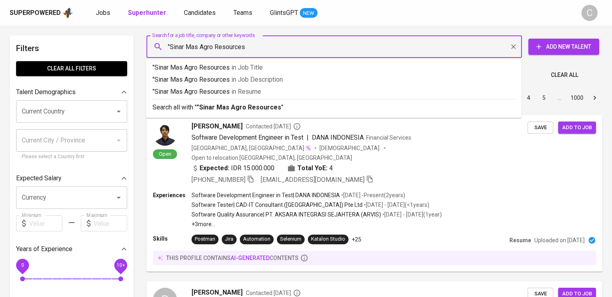 This screenshot has height=297, width=612. I want to click on span: Add New Talent, so click(563, 47).